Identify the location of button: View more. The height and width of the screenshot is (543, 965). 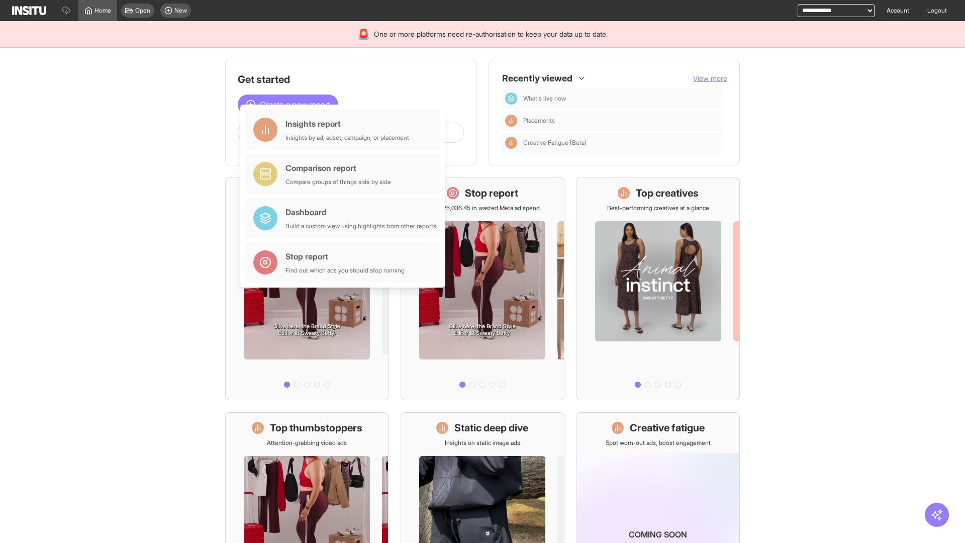
(710, 78).